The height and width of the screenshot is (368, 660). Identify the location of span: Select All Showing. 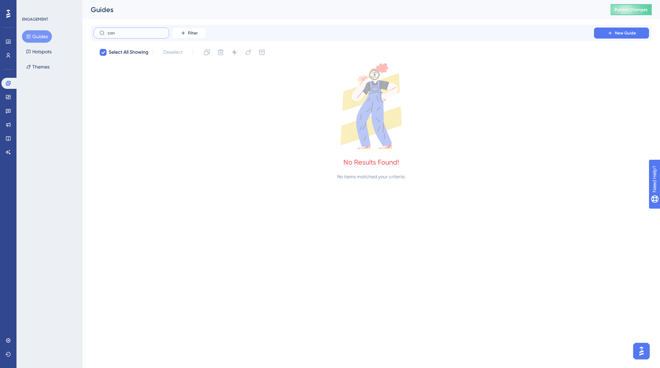
(129, 52).